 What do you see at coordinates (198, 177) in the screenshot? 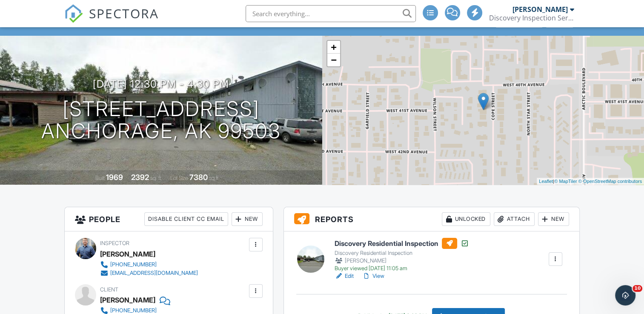
I see `div: 7380` at bounding box center [198, 177].